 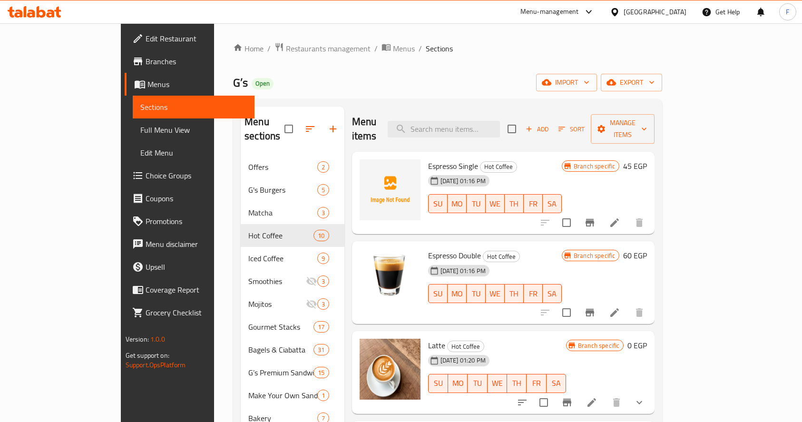 What do you see at coordinates (190, 198) in the screenshot?
I see `a: Coupons` at bounding box center [190, 198].